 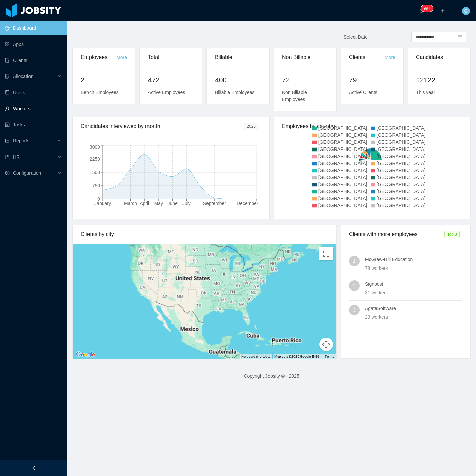 What do you see at coordinates (21, 141) in the screenshot?
I see `span: Reports` at bounding box center [21, 141].